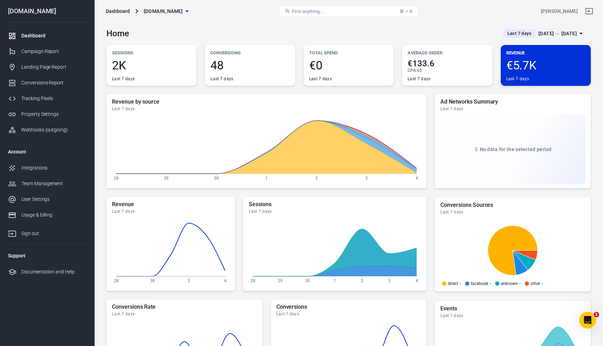 Image resolution: width=603 pixels, height=346 pixels. Describe the element at coordinates (509, 284) in the screenshot. I see `p: unknown` at that location.